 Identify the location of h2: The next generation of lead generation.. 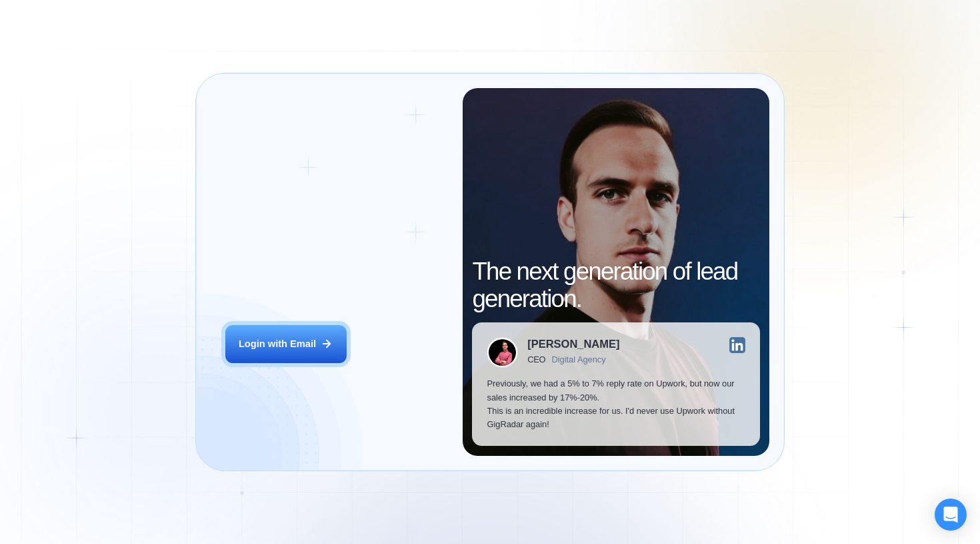
(615, 285).